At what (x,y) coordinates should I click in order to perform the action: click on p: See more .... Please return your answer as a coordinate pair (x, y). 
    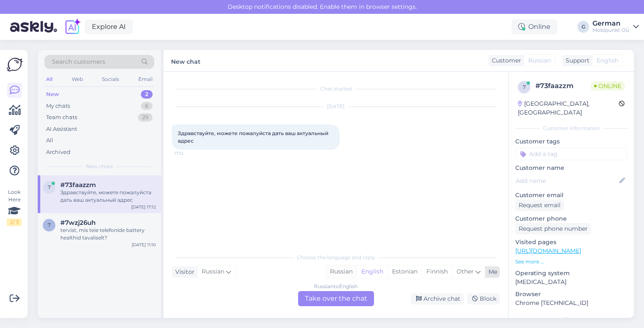
    Looking at the image, I should click on (571, 262).